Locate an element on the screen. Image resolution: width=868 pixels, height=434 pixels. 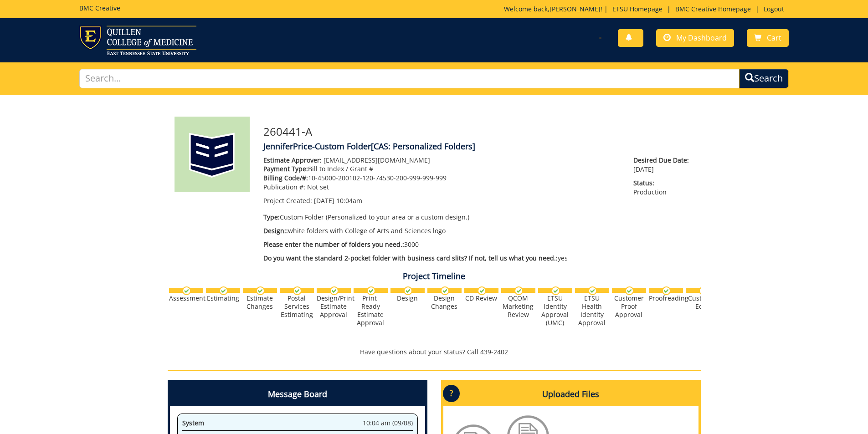
div: Postal Services Estimating is located at coordinates (297, 306).